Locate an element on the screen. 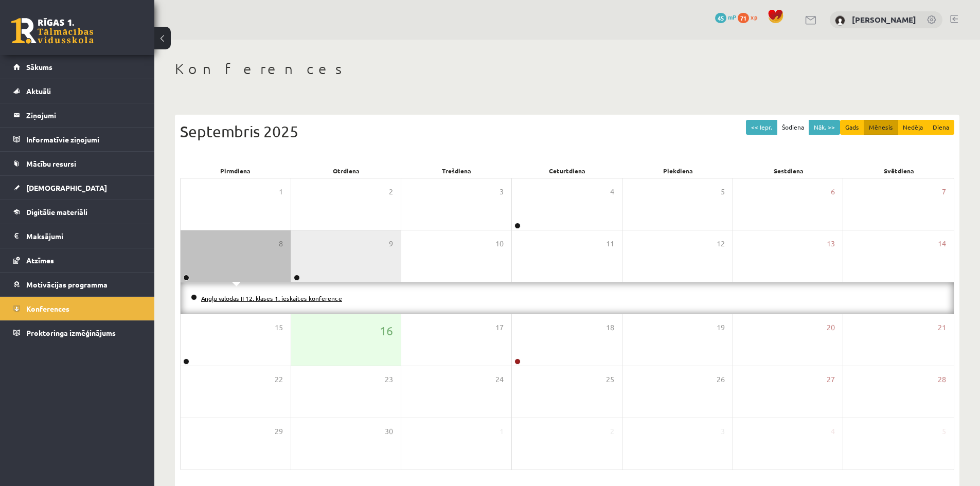  span: 10 is located at coordinates (499, 244).